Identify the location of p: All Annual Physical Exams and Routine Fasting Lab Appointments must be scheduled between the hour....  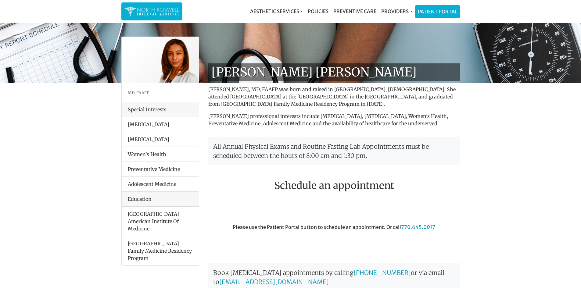
(334, 151).